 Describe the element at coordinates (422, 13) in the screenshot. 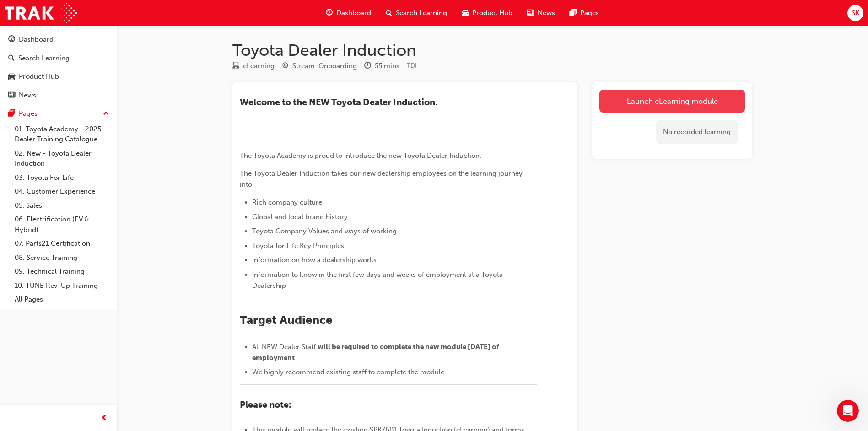

I see `span: Search Learning` at that location.